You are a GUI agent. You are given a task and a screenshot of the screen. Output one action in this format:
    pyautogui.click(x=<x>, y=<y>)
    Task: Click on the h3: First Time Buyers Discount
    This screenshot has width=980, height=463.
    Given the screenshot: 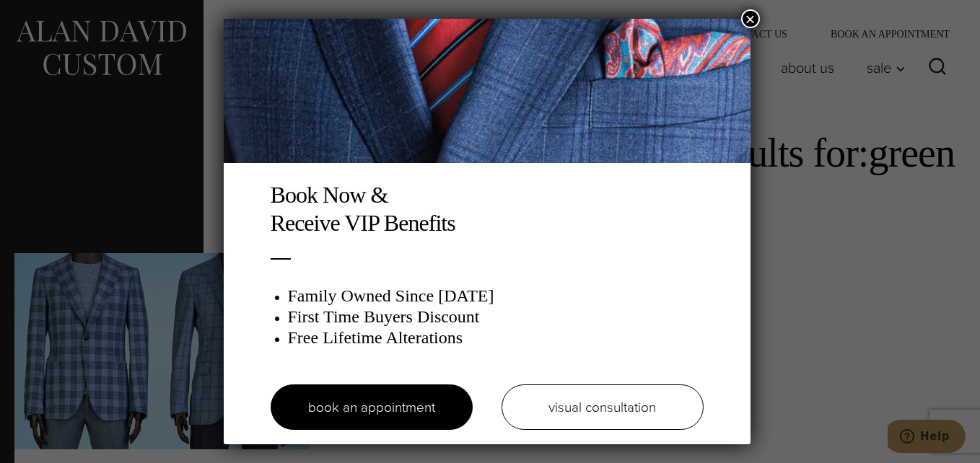 What is the action you would take?
    pyautogui.click(x=496, y=317)
    